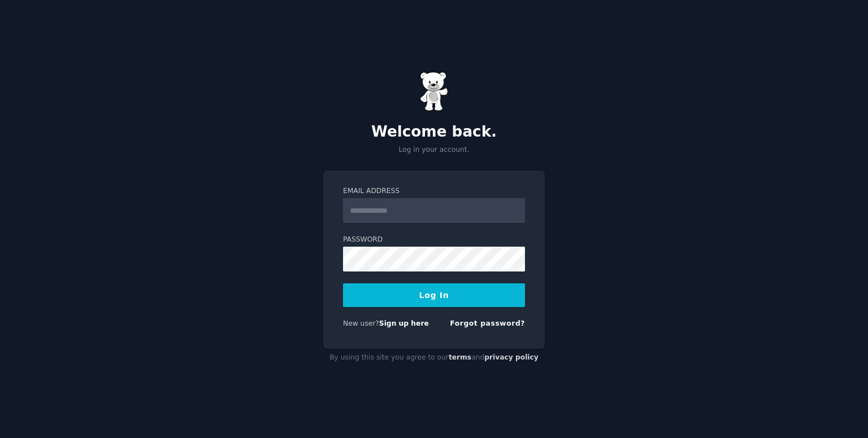 This screenshot has width=868, height=438. I want to click on h2: Welcome back., so click(434, 132).